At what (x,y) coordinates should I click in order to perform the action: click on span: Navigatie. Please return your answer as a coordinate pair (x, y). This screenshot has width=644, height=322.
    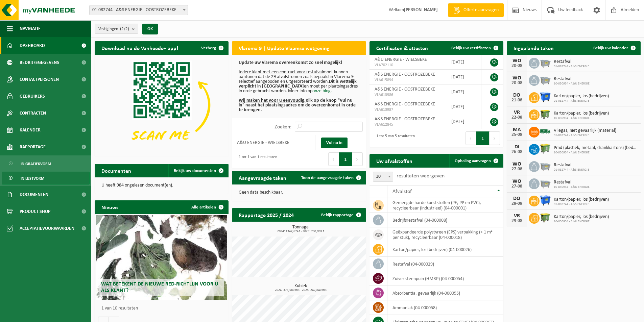
    Looking at the image, I should click on (30, 29).